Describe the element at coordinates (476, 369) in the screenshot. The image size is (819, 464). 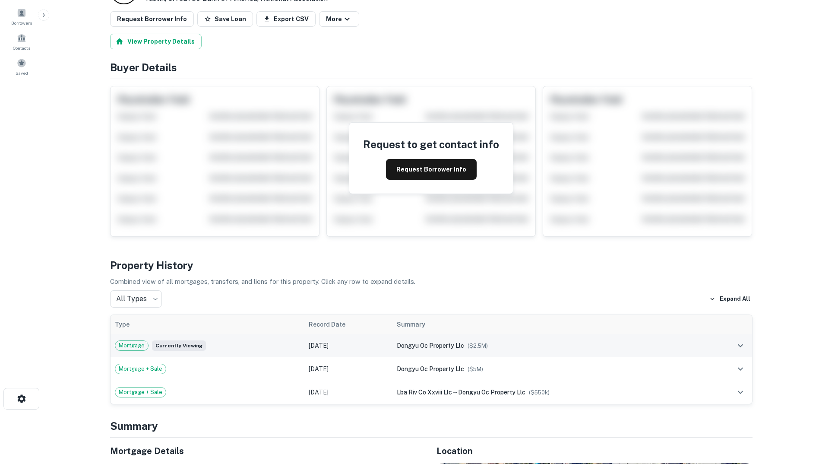
I see `span: ($ 5M )` at that location.